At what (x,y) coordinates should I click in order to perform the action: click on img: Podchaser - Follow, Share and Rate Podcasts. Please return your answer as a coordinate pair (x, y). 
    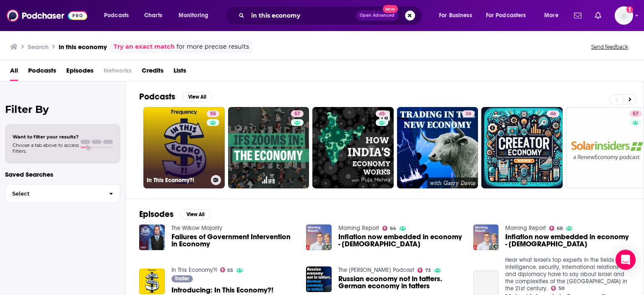
    Looking at the image, I should click on (47, 16).